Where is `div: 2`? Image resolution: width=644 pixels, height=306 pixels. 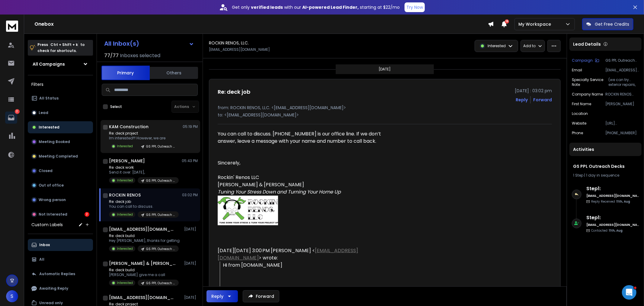 div: 2 is located at coordinates (87, 214).